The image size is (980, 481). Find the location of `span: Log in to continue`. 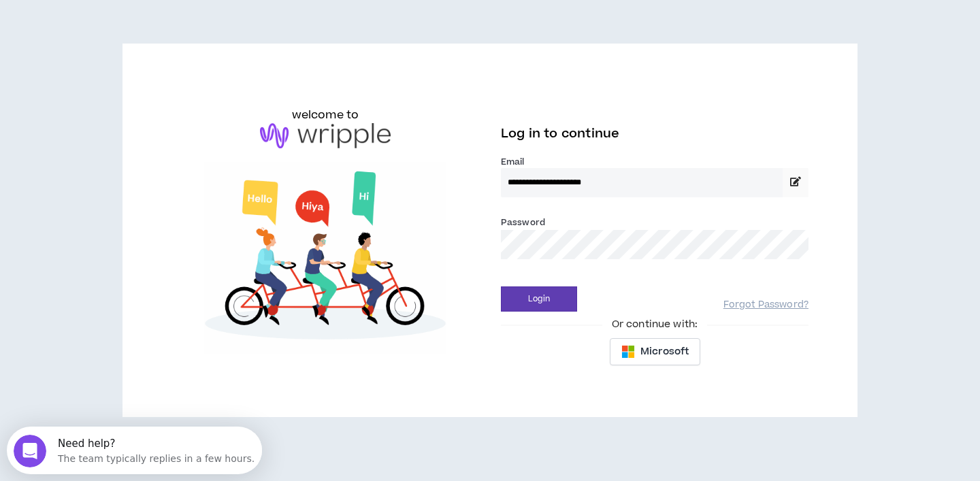

span: Log in to continue is located at coordinates (560, 133).